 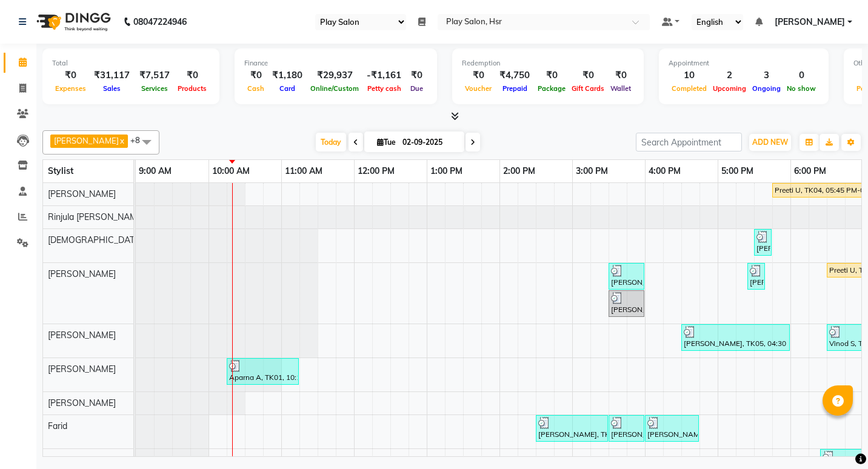 What do you see at coordinates (548, 63) in the screenshot?
I see `div: Redemption` at bounding box center [548, 63].